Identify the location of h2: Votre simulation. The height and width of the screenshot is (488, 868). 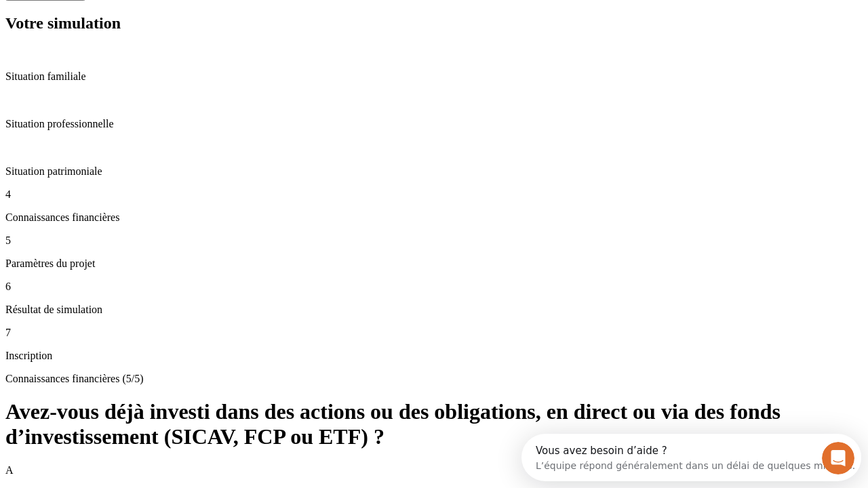
(434, 23).